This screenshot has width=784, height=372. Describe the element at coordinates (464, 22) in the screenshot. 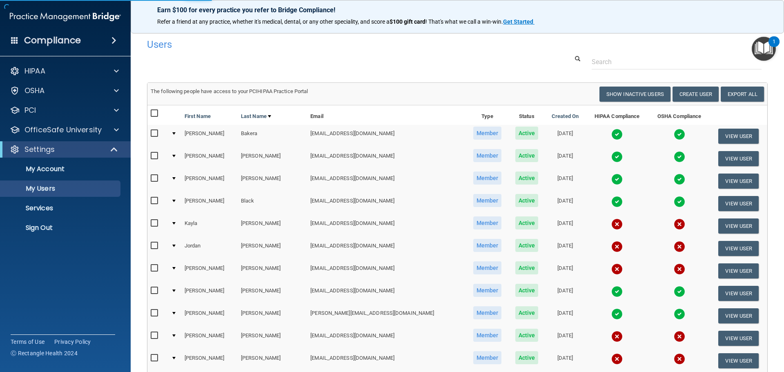

I see `span: ! That's what we call a win-win.` at that location.